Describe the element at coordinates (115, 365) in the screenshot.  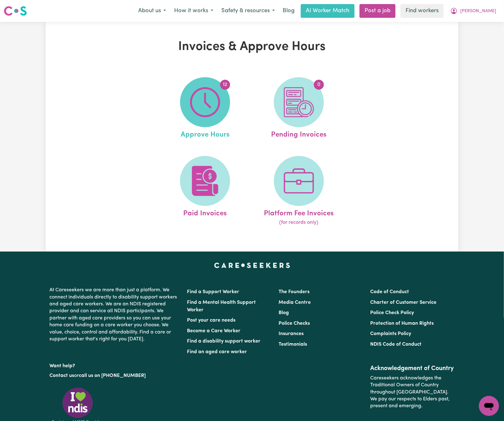
I see `p: Want help?` at that location.